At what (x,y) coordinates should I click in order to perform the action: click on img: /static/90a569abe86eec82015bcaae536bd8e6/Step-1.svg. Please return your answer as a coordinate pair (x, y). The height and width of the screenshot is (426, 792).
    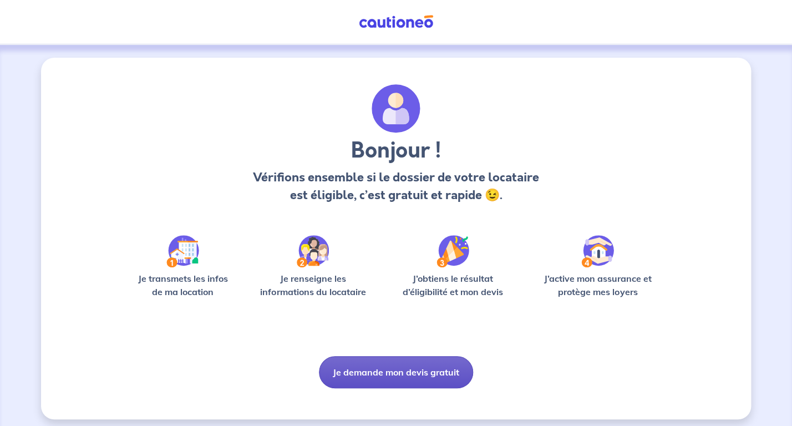
    Looking at the image, I should click on (182, 251).